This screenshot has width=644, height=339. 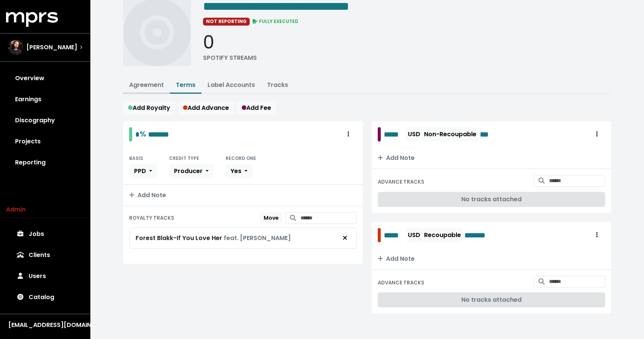 I want to click on button: Add Royalty, so click(x=149, y=108).